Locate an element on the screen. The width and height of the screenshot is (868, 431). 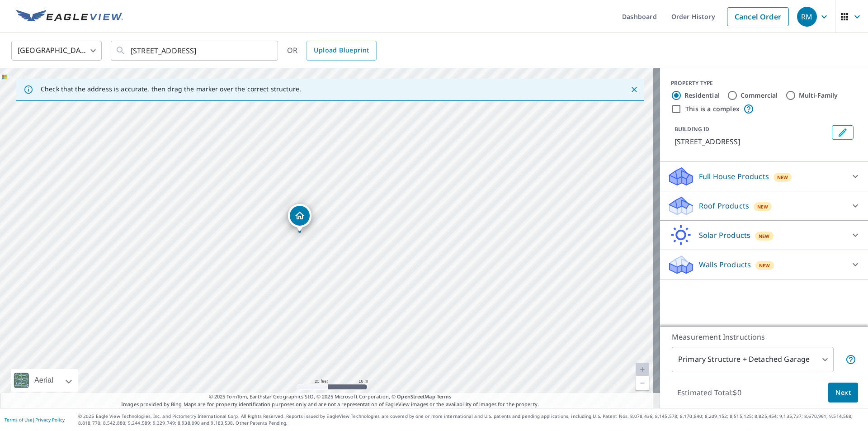
label: This is a complex is located at coordinates (712, 109).